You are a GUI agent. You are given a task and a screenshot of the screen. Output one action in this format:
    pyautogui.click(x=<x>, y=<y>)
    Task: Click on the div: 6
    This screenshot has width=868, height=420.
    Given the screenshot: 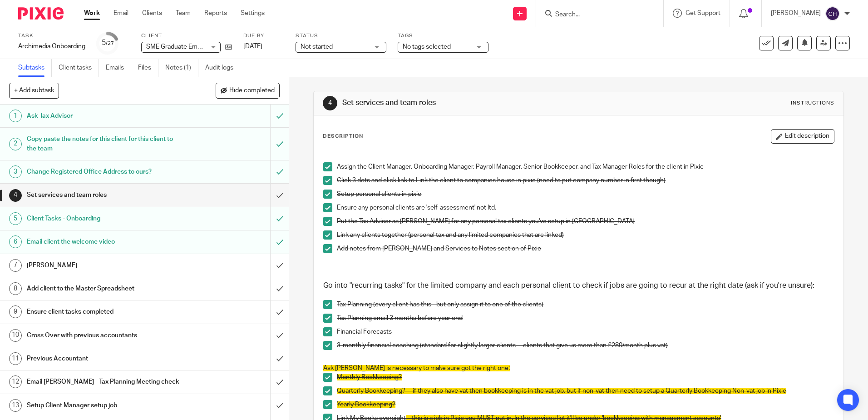 What is the action you would take?
    pyautogui.click(x=16, y=242)
    